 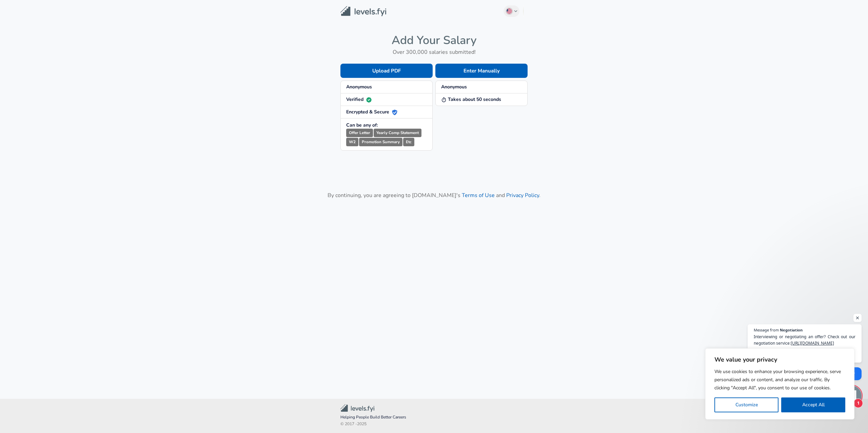 What do you see at coordinates (434, 40) in the screenshot?
I see `h4: Add Your Salary` at bounding box center [434, 40].